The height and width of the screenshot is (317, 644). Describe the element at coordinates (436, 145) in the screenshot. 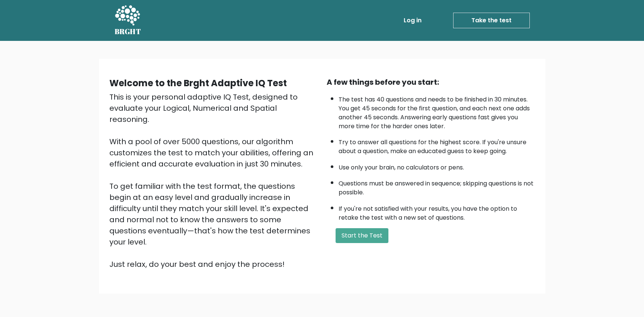

I see `li: Try to answer all questions for the highest score. If you're unsure about a question, make an edu...` at that location.